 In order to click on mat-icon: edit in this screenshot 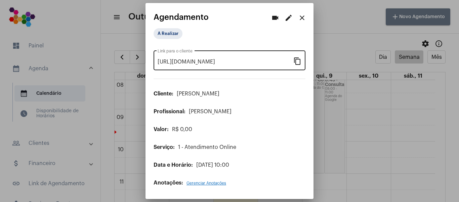, I will do `click(289, 18)`.